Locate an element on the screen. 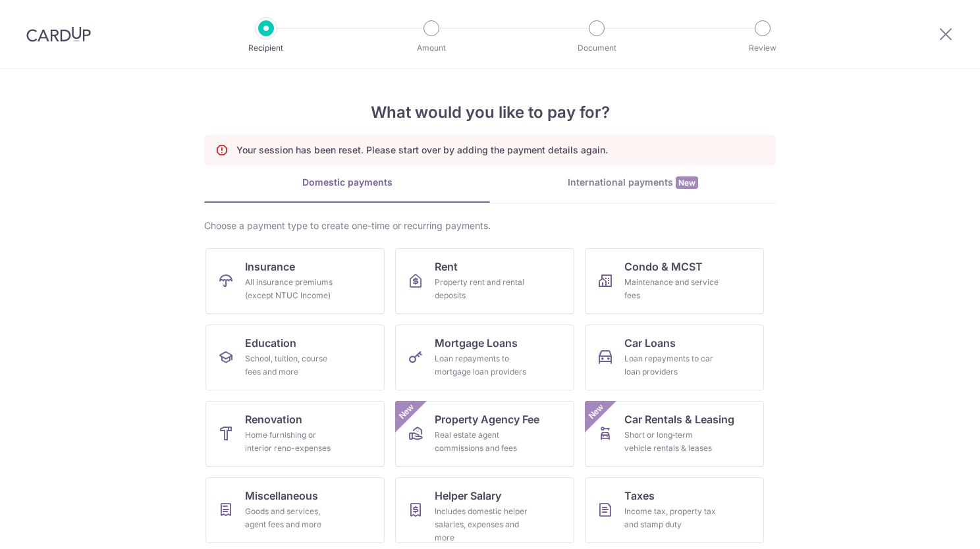 Image resolution: width=980 pixels, height=549 pixels. a: RentProperty rent and rental deposits is located at coordinates (484, 281).